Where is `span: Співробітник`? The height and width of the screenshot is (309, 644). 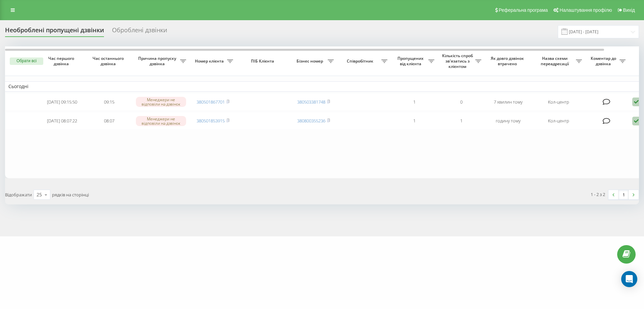 span: Співробітник is located at coordinates (361, 61).